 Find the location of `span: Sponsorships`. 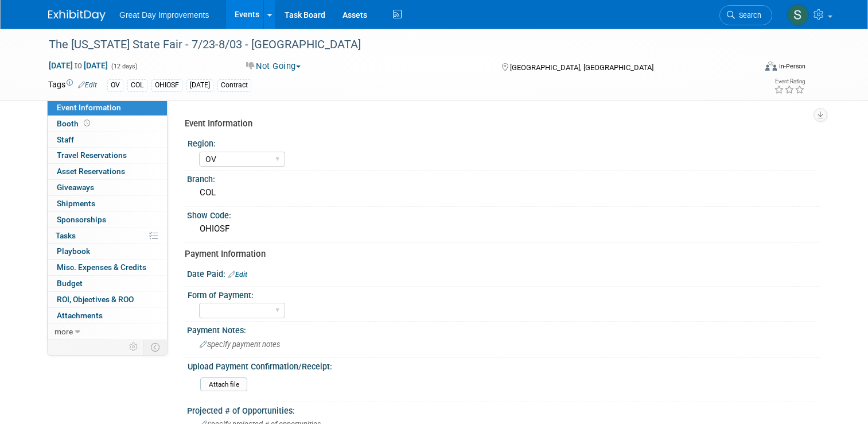

span: Sponsorships is located at coordinates (82, 220).